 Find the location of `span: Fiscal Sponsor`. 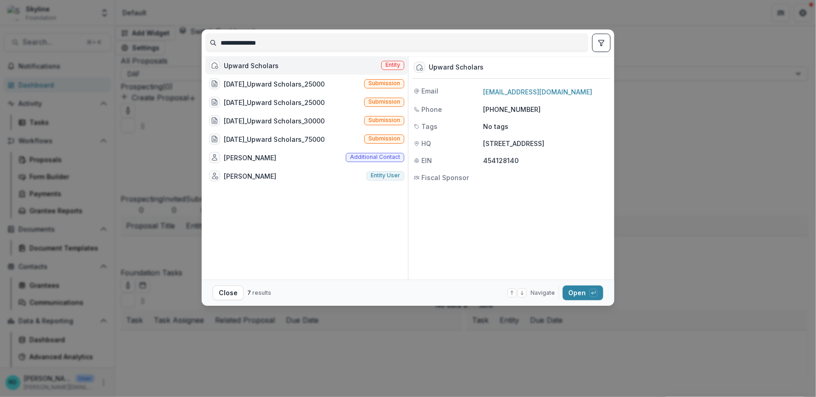

span: Fiscal Sponsor is located at coordinates (445, 177).